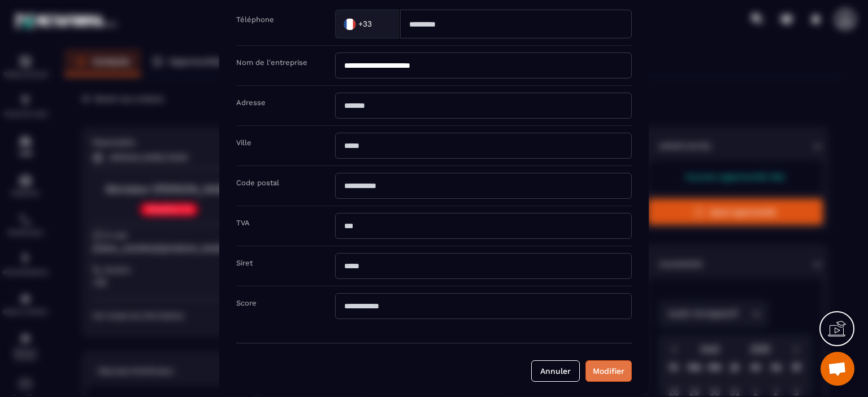 This screenshot has width=868, height=397. I want to click on label: Code postal, so click(257, 182).